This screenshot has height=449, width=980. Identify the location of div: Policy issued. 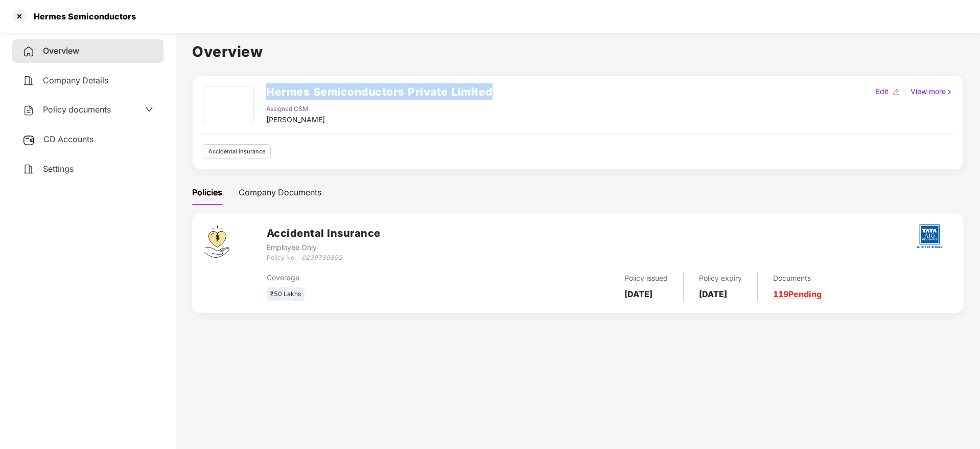
(646, 278).